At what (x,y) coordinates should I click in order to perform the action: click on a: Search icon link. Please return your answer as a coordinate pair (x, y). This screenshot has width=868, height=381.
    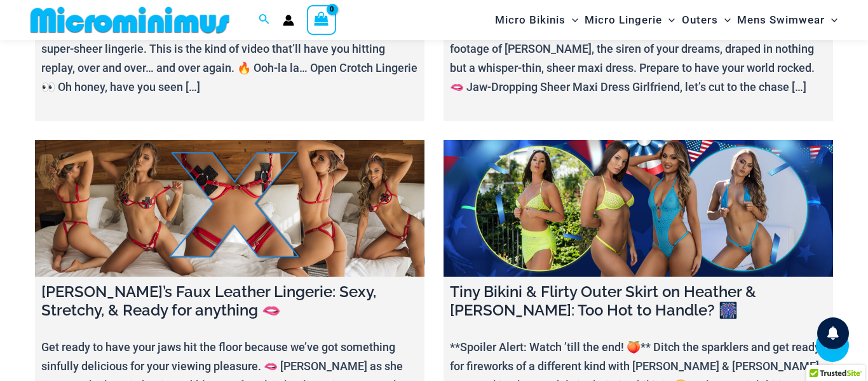
    Looking at the image, I should click on (264, 20).